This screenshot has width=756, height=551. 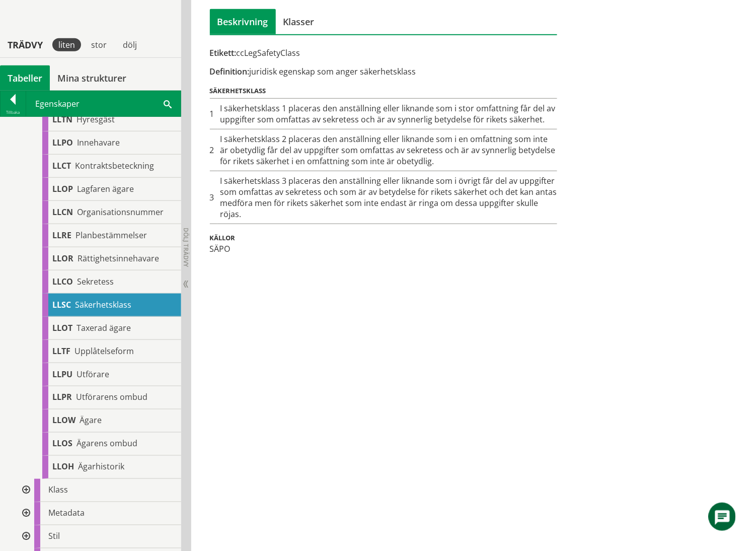 What do you see at coordinates (101, 467) in the screenshot?
I see `span: Ägarhistorik` at bounding box center [101, 467].